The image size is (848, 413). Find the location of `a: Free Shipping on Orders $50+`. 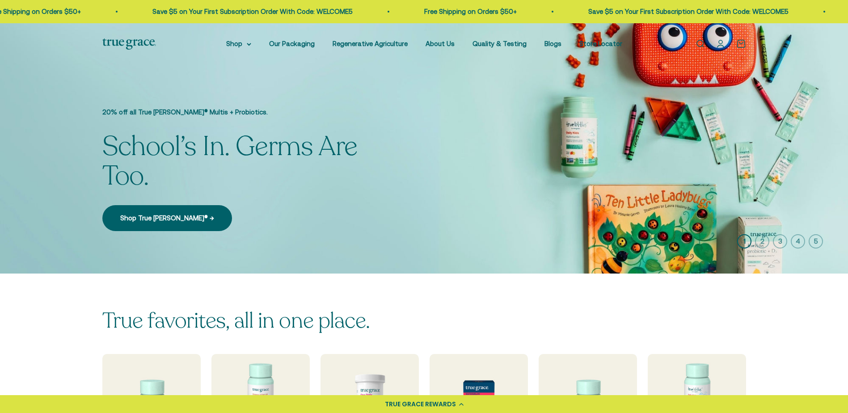

a: Free Shipping on Orders $50+ is located at coordinates (469, 11).